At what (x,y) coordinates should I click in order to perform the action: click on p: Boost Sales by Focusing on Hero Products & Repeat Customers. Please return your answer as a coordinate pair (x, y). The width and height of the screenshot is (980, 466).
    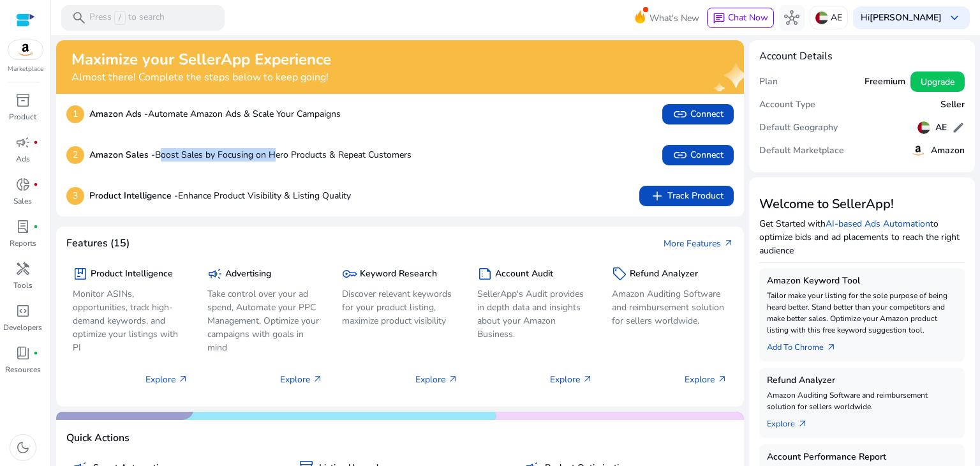
    Looking at the image, I should click on (250, 154).